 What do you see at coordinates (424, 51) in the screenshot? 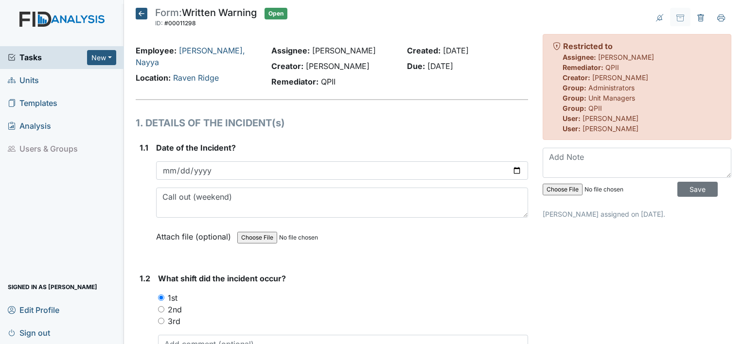
I see `strong: Created:` at bounding box center [424, 51].